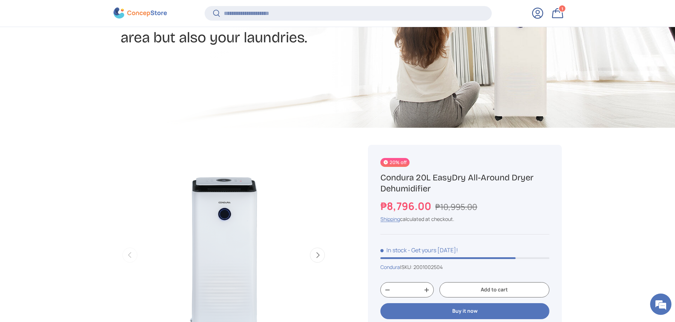 The width and height of the screenshot is (675, 322). Describe the element at coordinates (465, 311) in the screenshot. I see `button: Buy it now` at that location.